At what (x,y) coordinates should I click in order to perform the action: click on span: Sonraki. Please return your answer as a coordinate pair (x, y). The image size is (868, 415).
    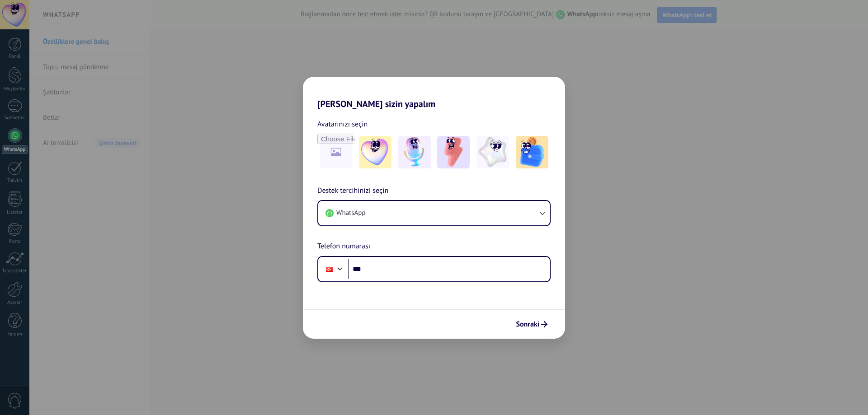
    Looking at the image, I should click on (528, 324).